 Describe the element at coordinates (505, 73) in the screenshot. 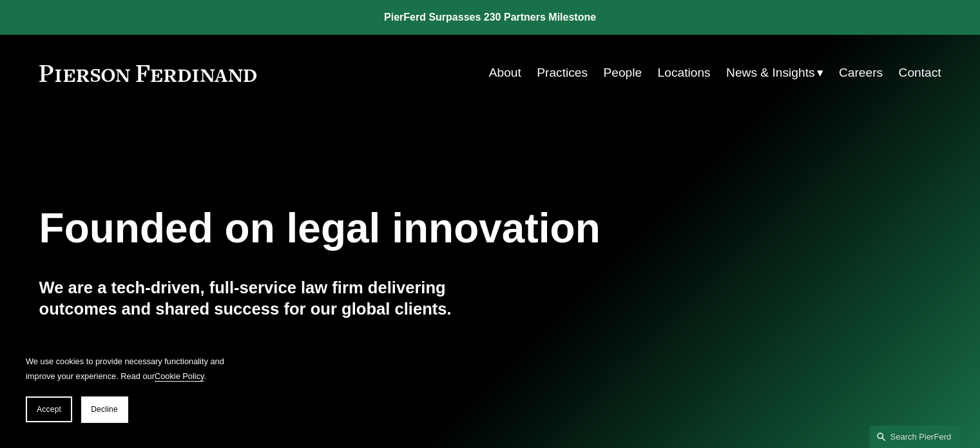

I see `a: About` at that location.